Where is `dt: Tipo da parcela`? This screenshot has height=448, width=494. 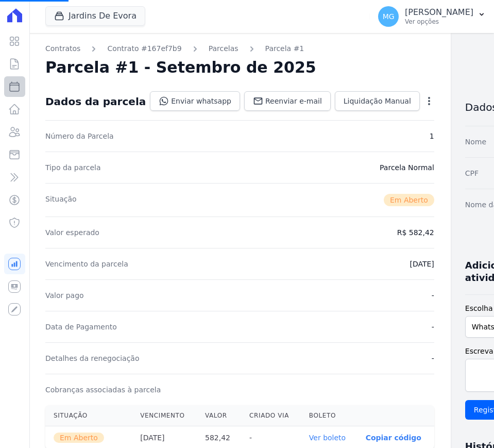 dt: Tipo da parcela is located at coordinates (74, 168).